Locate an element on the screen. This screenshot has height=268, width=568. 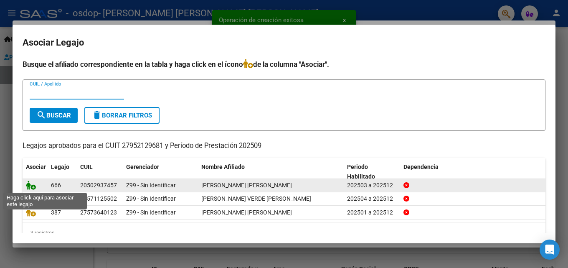
datatable-header-cell: Legajo is located at coordinates (62, 172).